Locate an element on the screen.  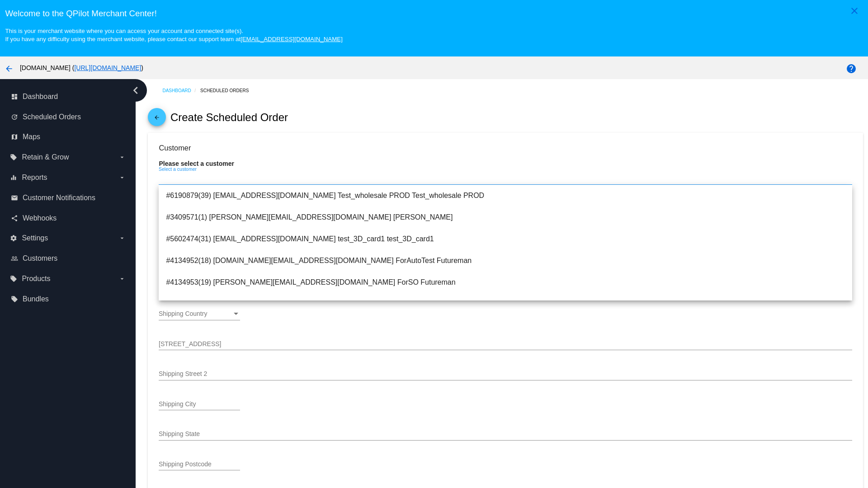
a: update Scheduled Orders is located at coordinates (68, 117).